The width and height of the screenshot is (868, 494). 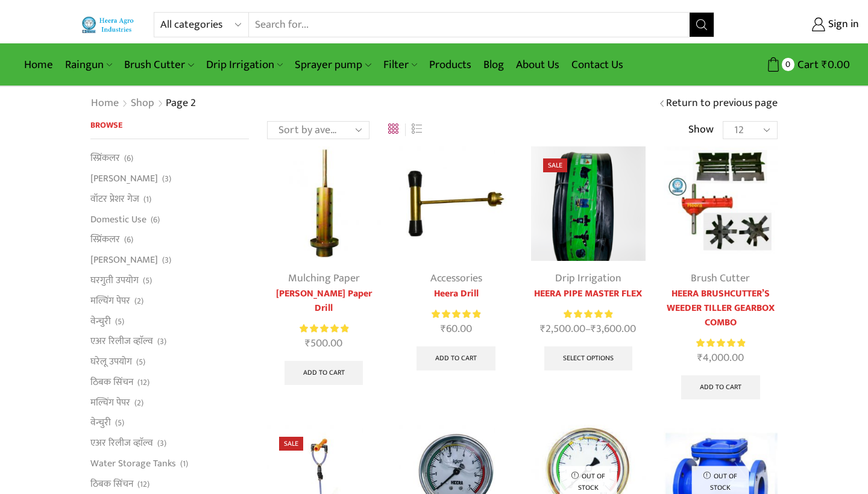 What do you see at coordinates (333, 65) in the screenshot?
I see `a: Sprayer pump` at bounding box center [333, 65].